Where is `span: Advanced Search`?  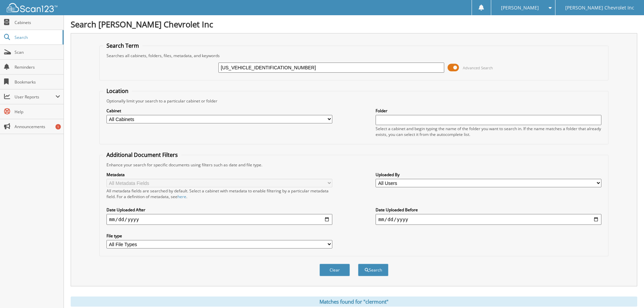
span: Advanced Search is located at coordinates (478, 68).